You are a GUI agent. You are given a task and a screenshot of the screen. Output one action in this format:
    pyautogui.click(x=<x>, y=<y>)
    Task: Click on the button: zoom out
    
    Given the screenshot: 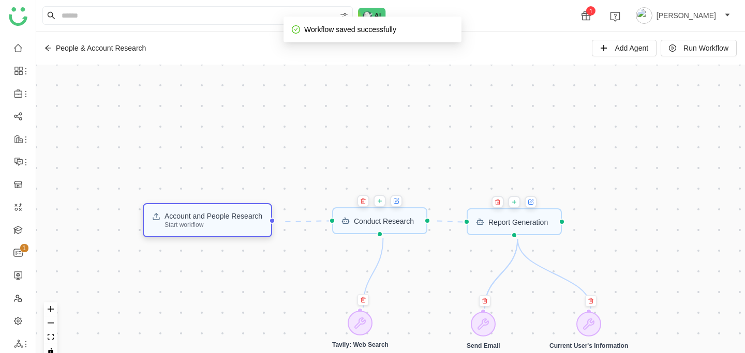 What is the action you would take?
    pyautogui.click(x=51, y=323)
    